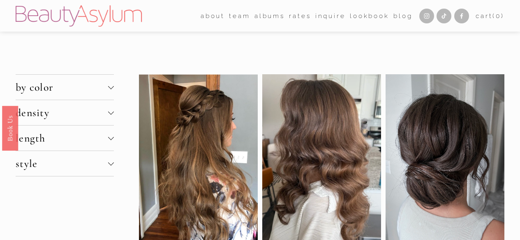 The height and width of the screenshot is (240, 520). Describe the element at coordinates (62, 87) in the screenshot. I see `span: by color` at that location.